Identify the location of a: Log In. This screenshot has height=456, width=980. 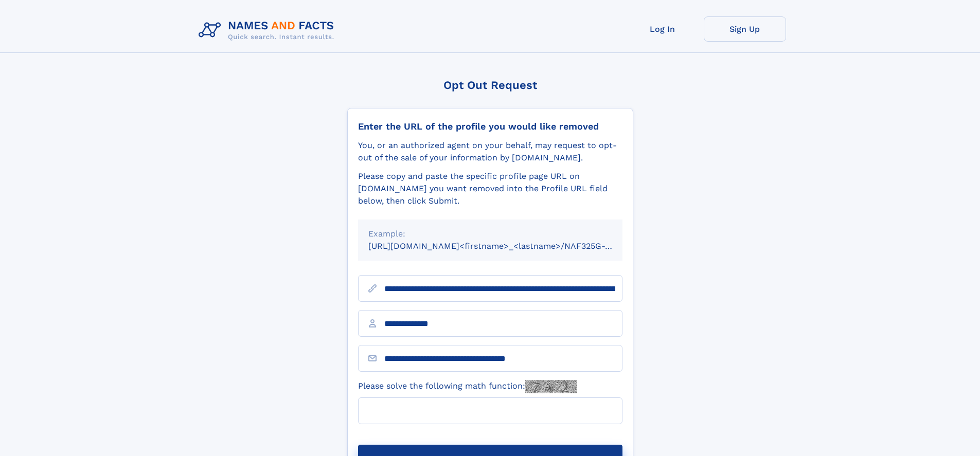
(663, 29).